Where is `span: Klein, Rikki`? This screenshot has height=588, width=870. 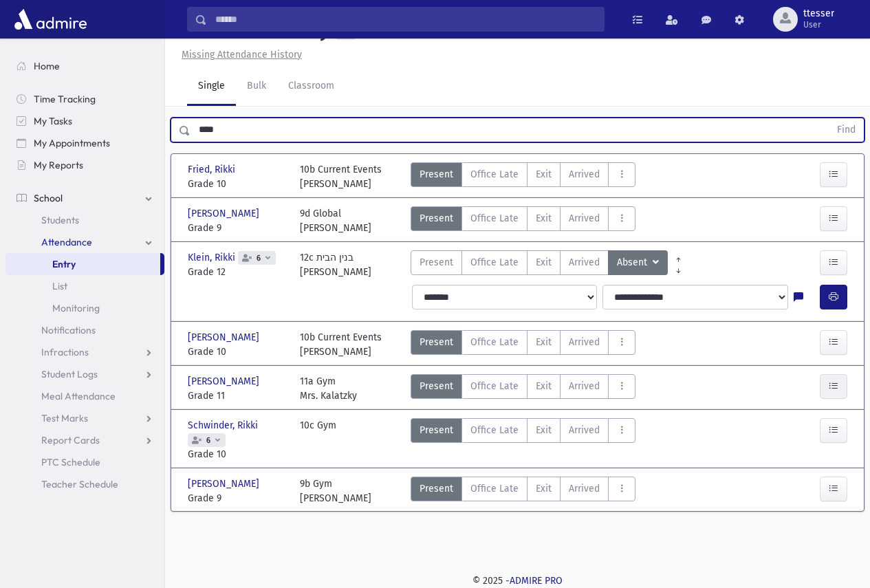
span: Klein, Rikki is located at coordinates (212, 258).